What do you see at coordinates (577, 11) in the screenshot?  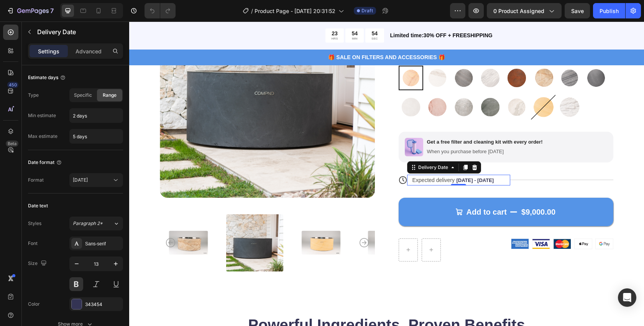 I see `span: Save` at bounding box center [577, 11].